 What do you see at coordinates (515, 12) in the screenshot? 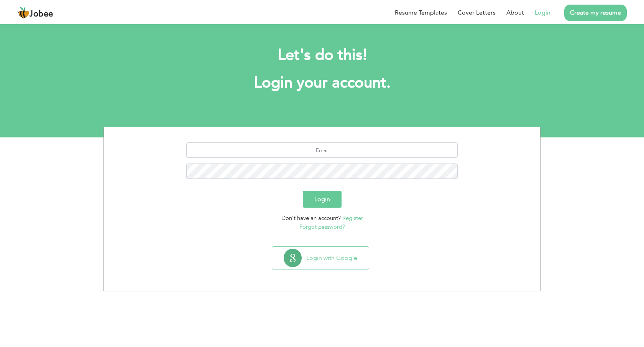
I see `a: About` at bounding box center [515, 12].